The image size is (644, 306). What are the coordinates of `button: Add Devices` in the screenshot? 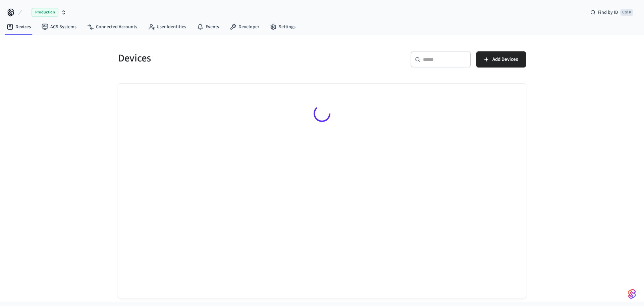 It's located at (501, 59).